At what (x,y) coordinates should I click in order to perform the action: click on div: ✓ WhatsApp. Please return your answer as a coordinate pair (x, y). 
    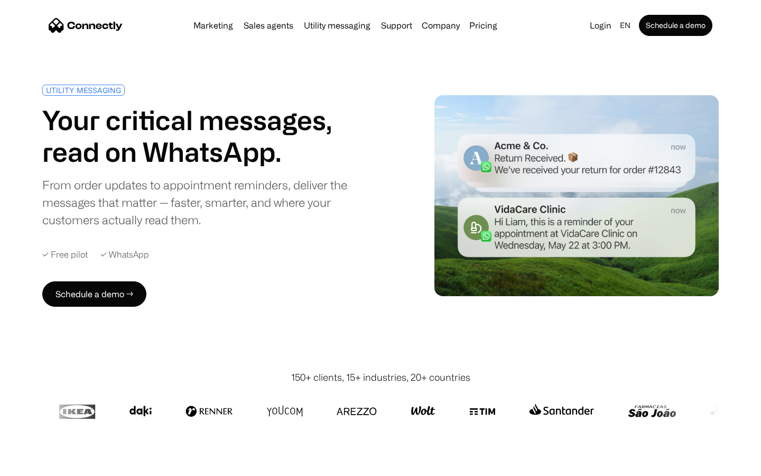
    Looking at the image, I should click on (125, 254).